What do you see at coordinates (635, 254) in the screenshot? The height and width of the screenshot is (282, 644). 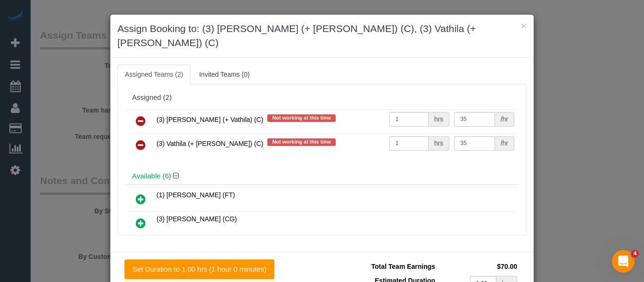 I see `span: 4` at bounding box center [635, 254].